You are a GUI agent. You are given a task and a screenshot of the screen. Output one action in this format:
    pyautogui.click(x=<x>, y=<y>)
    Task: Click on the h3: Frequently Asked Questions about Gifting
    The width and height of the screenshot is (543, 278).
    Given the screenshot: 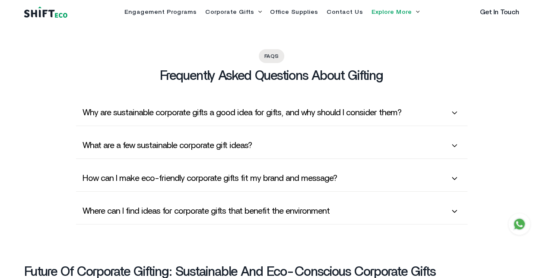 What is the action you would take?
    pyautogui.click(x=271, y=76)
    